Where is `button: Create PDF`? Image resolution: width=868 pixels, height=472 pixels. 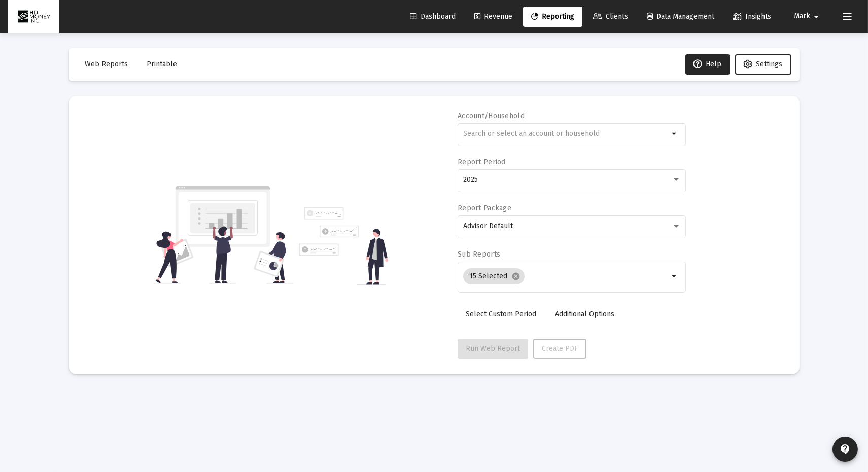 button: Create PDF is located at coordinates (560, 349).